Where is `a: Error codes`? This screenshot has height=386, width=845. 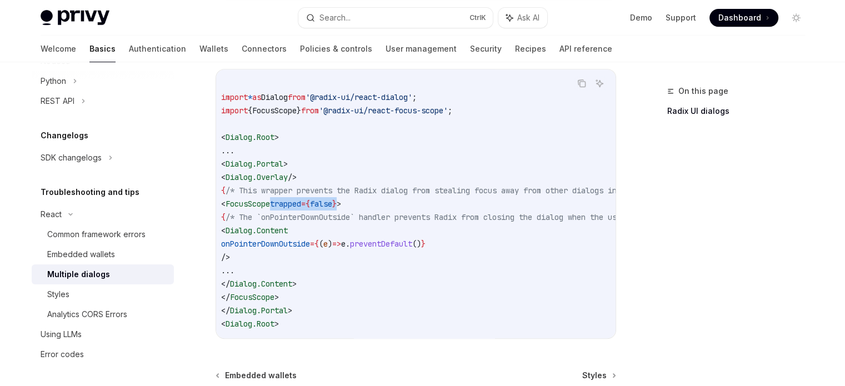
a: Error codes is located at coordinates (103, 354).